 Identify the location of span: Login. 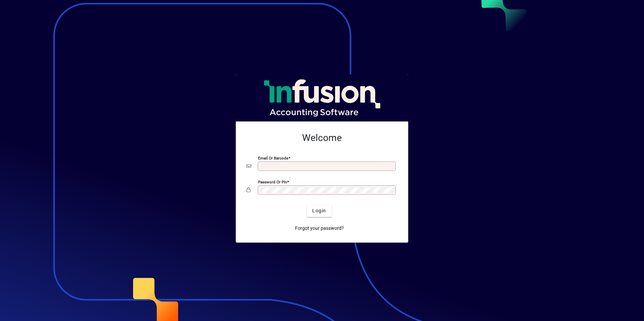
(319, 210).